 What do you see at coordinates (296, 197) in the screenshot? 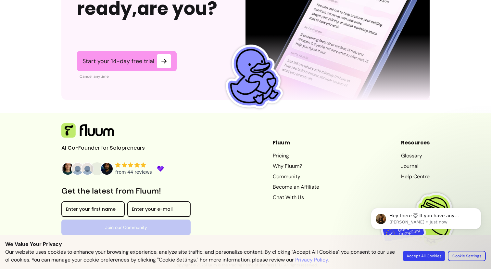
I see `a: Chat With Us` at bounding box center [296, 197].